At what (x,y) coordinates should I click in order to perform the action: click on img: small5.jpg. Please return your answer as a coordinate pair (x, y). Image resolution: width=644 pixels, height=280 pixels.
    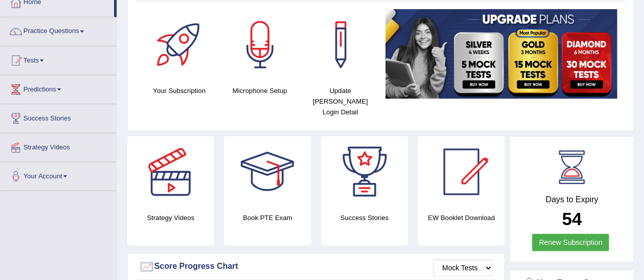
    Looking at the image, I should click on (501, 54).